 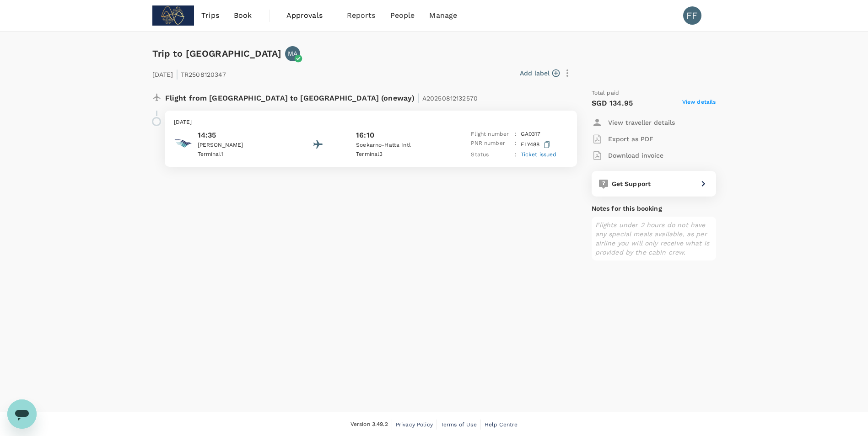 What do you see at coordinates (633, 122) in the screenshot?
I see `button: View traveller details` at bounding box center [633, 122].